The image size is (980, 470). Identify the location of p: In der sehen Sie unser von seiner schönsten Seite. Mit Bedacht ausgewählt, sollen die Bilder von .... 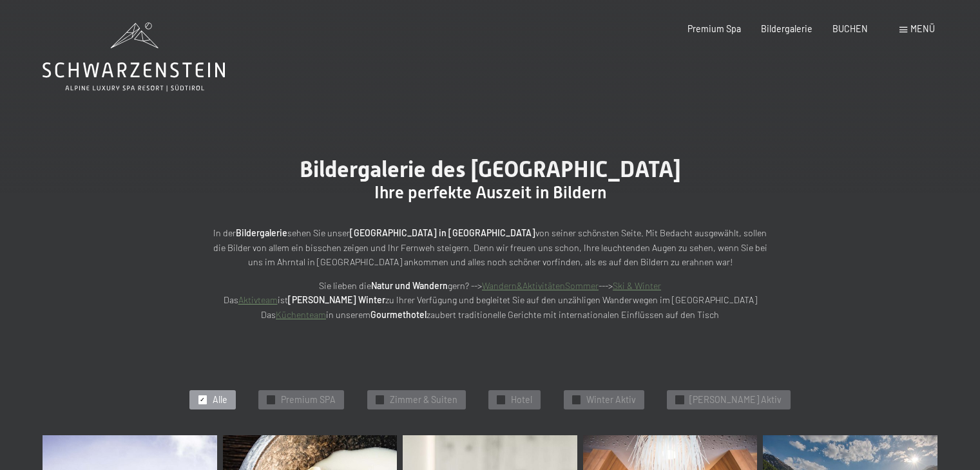
(491, 248).